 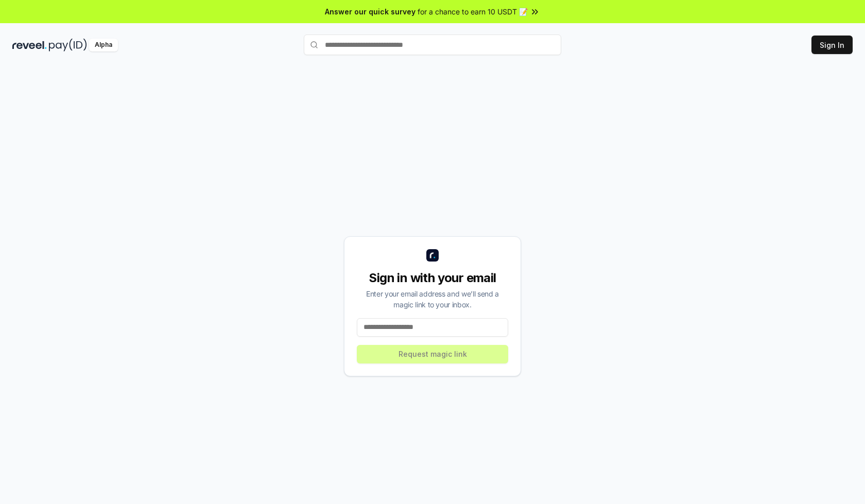 I want to click on img: reveel_dark, so click(x=29, y=45).